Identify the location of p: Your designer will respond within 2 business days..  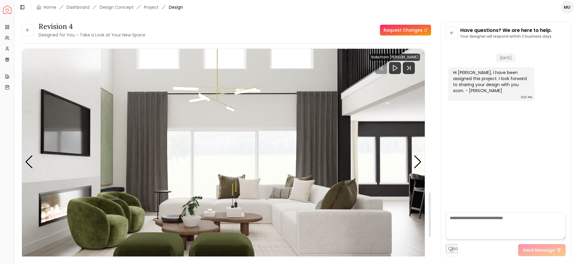
(506, 36).